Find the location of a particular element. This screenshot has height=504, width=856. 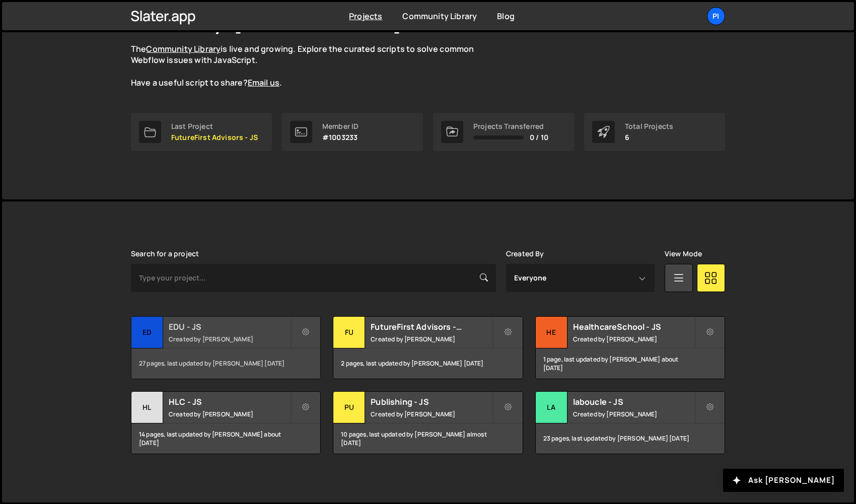

span: 0 / 10 is located at coordinates (538, 137).